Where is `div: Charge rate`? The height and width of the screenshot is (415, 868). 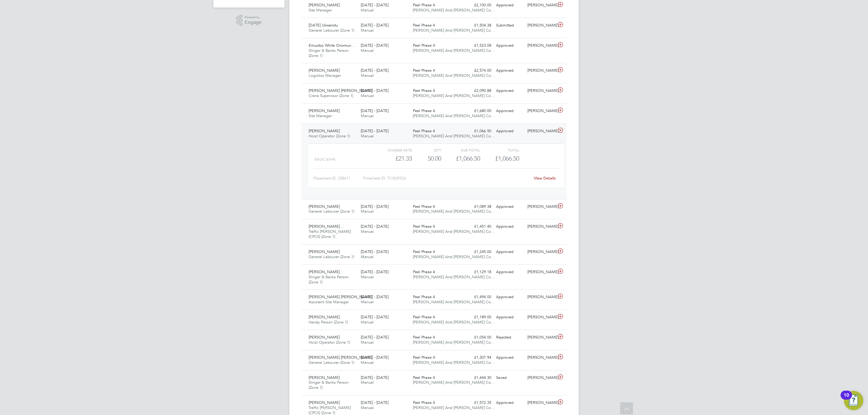
div: Charge rate is located at coordinates (392, 150).